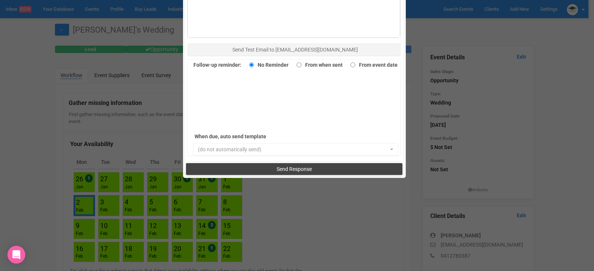 The image size is (594, 271). What do you see at coordinates (247, 137) in the screenshot?
I see `label: When due, auto send template` at bounding box center [247, 137].